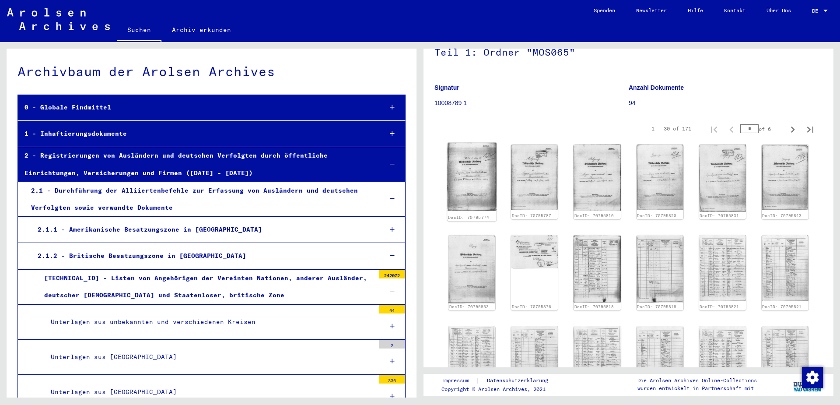 This screenshot has height=405, width=840. What do you see at coordinates (531, 103) in the screenshot?
I see `p: 10008789 1` at bounding box center [531, 103].